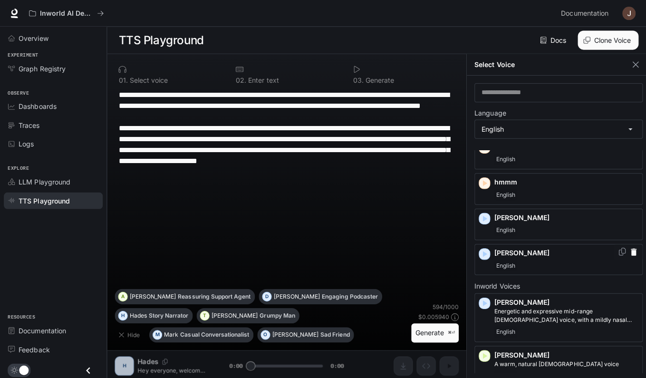  Describe the element at coordinates (153, 314) in the screenshot. I see `button: HHadesStory Narrator` at that location.